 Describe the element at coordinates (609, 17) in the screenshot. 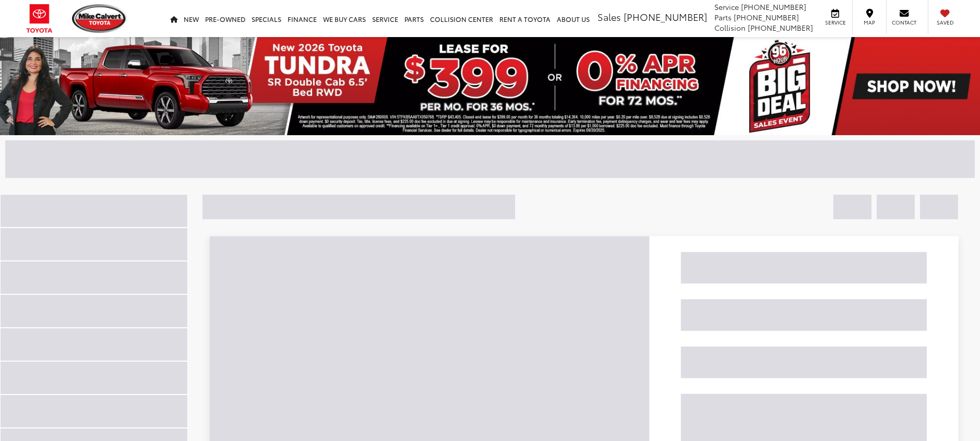

I see `span: Sales` at that location.